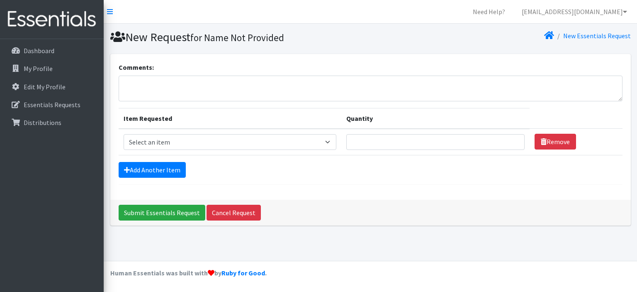 The width and height of the screenshot is (637, 292). I want to click on p: Essentials Requests, so click(52, 105).